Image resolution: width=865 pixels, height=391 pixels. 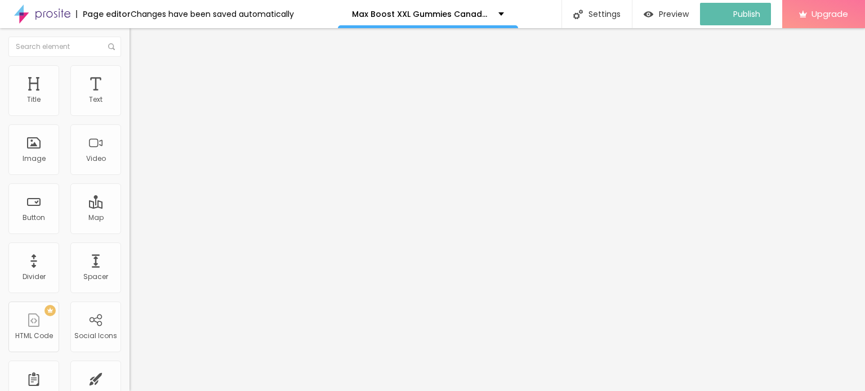 What do you see at coordinates (96, 218) in the screenshot?
I see `div: Map` at bounding box center [96, 218].